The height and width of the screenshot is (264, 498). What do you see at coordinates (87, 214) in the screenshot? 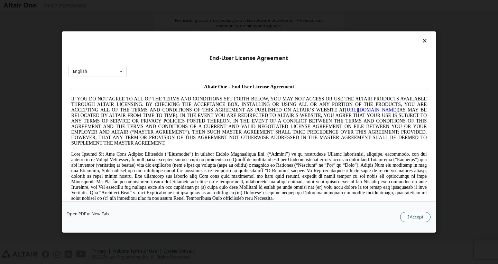
I see `a: Open PDF in New Tab` at bounding box center [87, 214].